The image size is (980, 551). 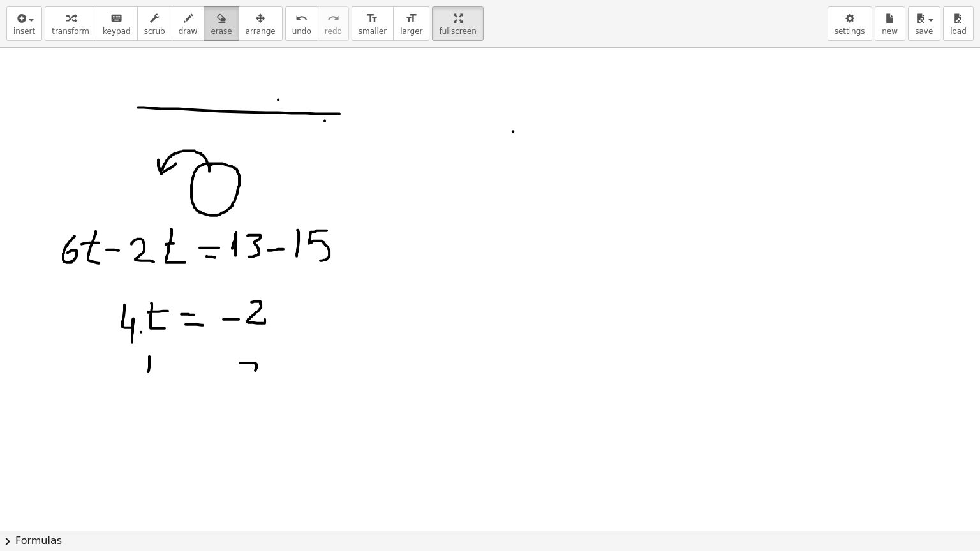 I want to click on button: arrange, so click(x=260, y=23).